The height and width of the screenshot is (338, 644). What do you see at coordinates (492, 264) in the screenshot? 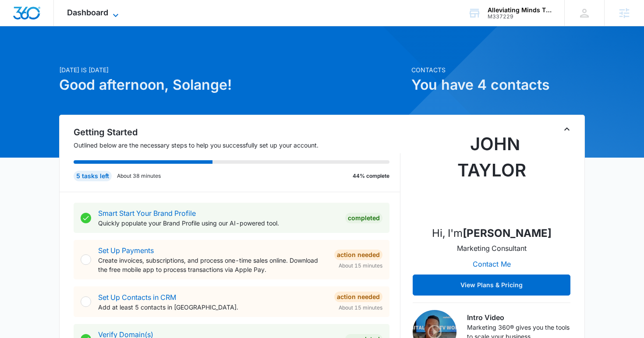
I see `button: Contact Me` at bounding box center [492, 264].